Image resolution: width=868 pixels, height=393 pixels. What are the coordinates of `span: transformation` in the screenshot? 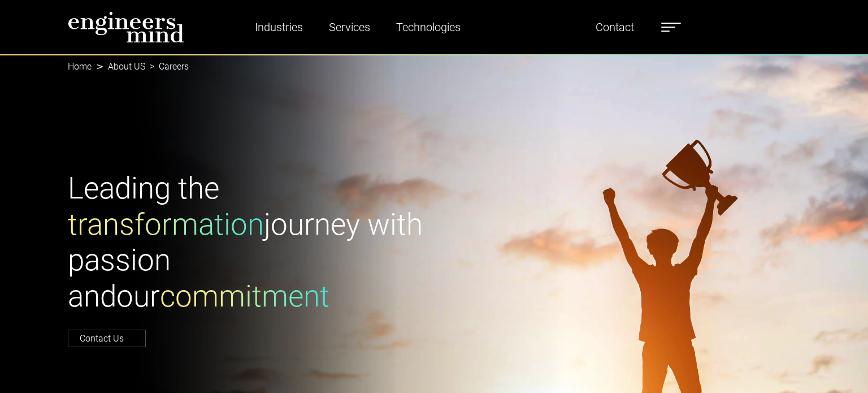 It's located at (166, 224).